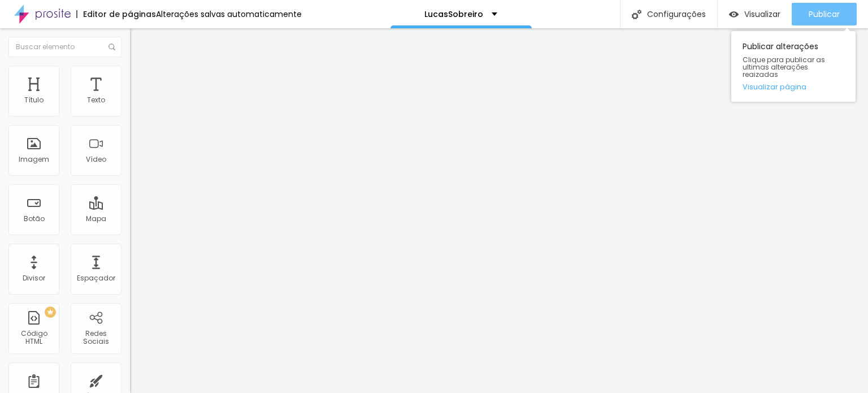 The width and height of the screenshot is (868, 393). What do you see at coordinates (96, 278) in the screenshot?
I see `div: Espaçador` at bounding box center [96, 278].